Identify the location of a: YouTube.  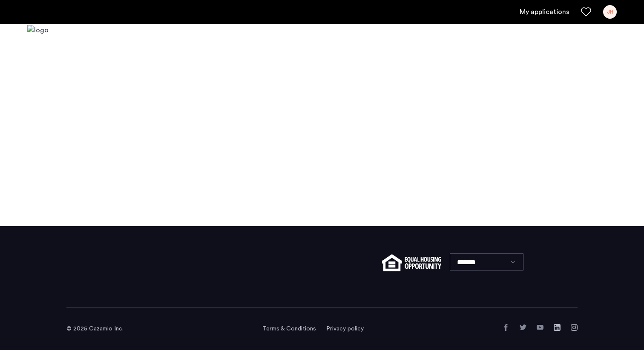
(540, 327).